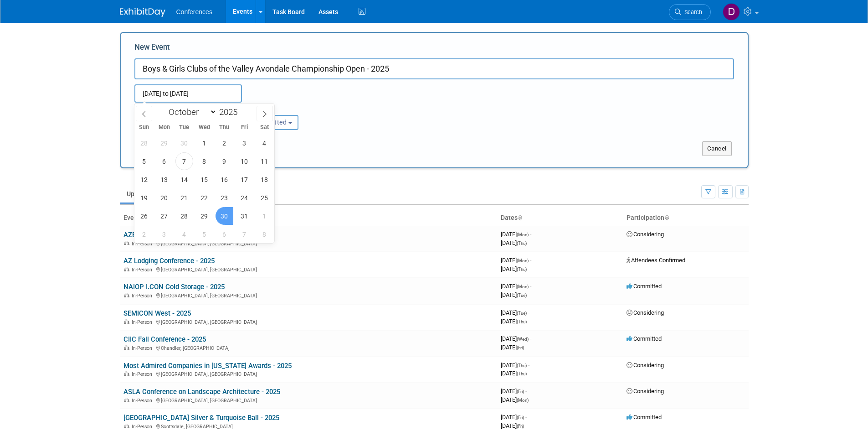 This screenshot has width=868, height=431. I want to click on span: October 24, 2025, so click(245, 197).